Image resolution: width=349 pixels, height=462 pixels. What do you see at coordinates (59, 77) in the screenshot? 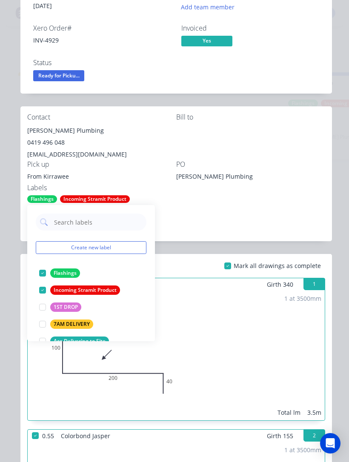
I see `button: Ready for Picku...` at bounding box center [59, 77].